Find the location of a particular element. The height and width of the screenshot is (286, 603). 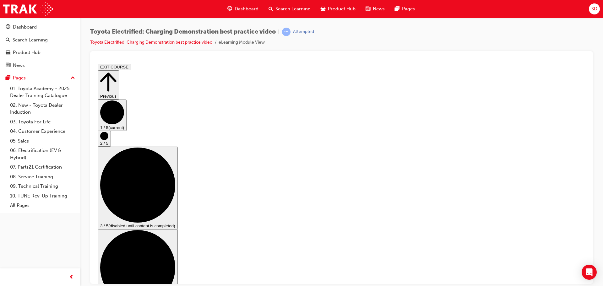

a: Search Learning is located at coordinates (40, 40).